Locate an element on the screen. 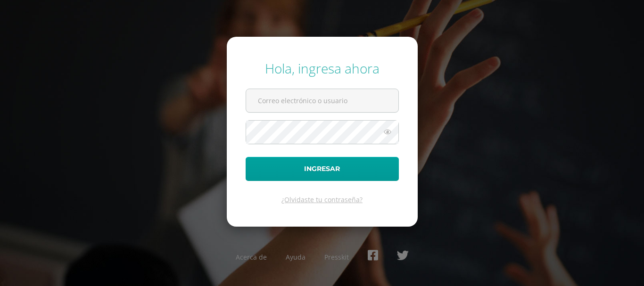  a: Ayuda is located at coordinates (296, 257).